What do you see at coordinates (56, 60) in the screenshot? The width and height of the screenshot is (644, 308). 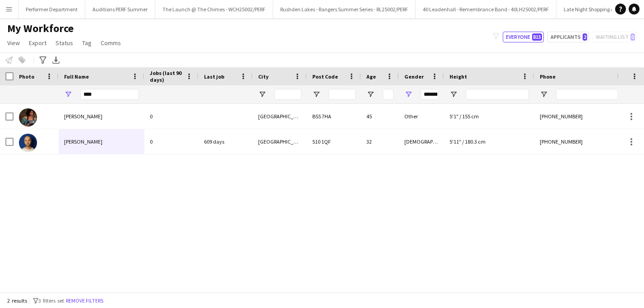 I see `app-action-btn: Export XLSX` at bounding box center [56, 60].